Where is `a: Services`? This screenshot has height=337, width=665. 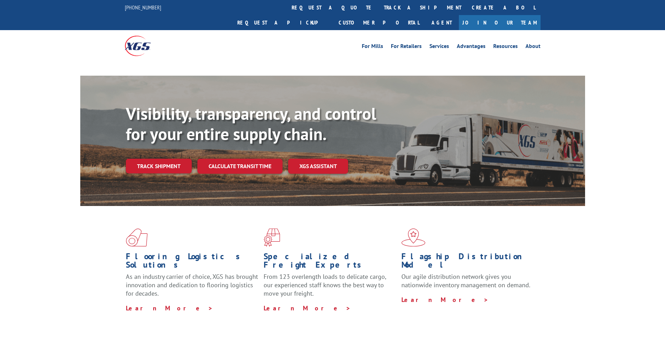 a: Services is located at coordinates (440, 47).